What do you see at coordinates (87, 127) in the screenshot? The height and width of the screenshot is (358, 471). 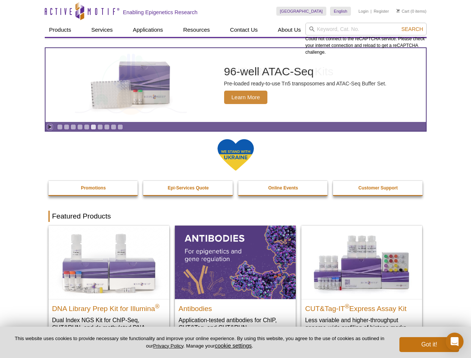 I see `a: Go to slide 5` at bounding box center [87, 127].